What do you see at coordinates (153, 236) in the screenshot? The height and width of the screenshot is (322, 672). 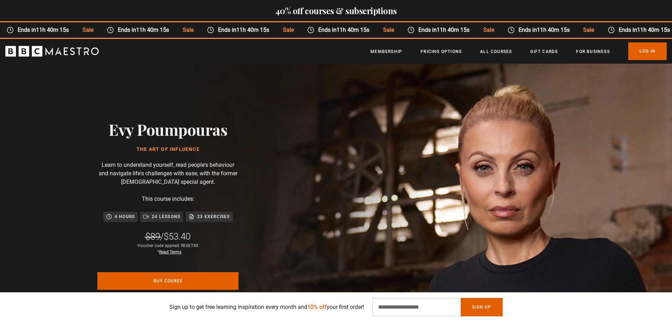 I see `span: $89` at bounding box center [153, 236].